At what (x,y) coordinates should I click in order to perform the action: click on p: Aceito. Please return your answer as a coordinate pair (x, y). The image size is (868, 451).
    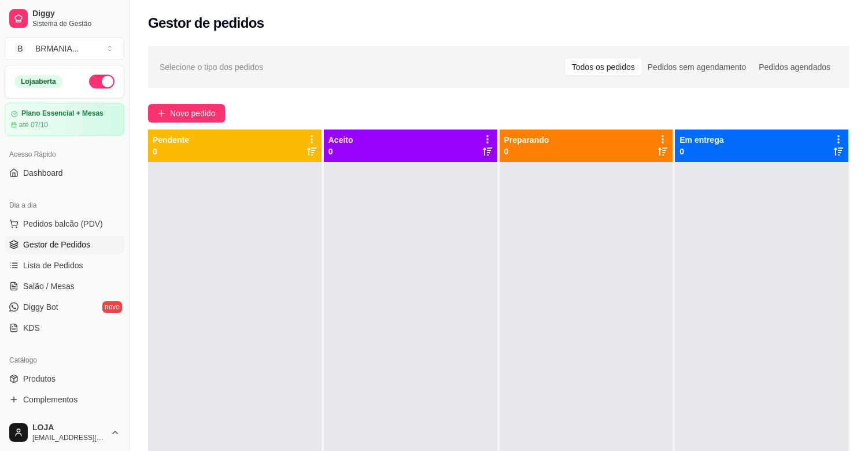
    Looking at the image, I should click on (341, 140).